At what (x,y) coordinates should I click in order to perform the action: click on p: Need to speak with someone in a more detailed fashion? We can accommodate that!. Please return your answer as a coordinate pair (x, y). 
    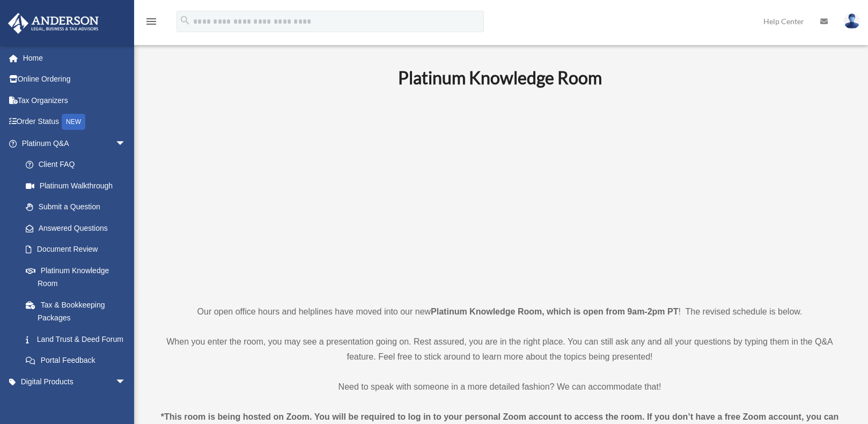
    Looking at the image, I should click on (500, 386).